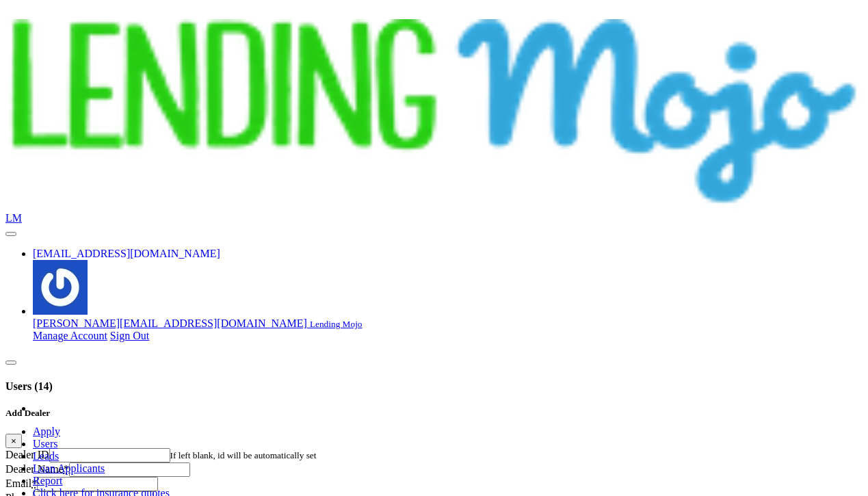  Describe the element at coordinates (68, 468) in the screenshot. I see `span: Loan Applicants` at that location.